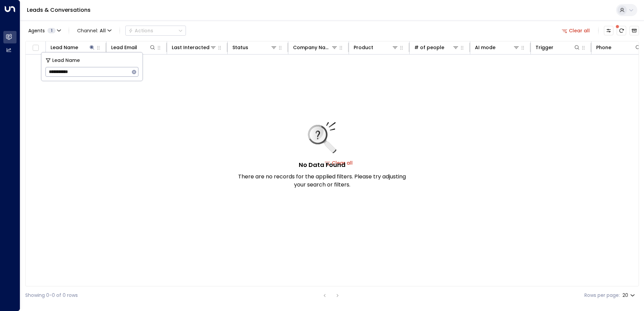 The height and width of the screenshot is (311, 644). What do you see at coordinates (94, 31) in the screenshot?
I see `button: Channel:All` at bounding box center [94, 31].